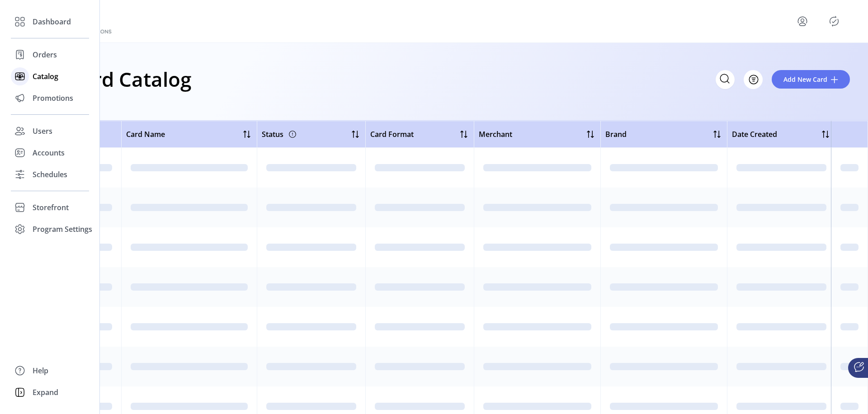  I want to click on button: Publisher Panel, so click(834, 21).